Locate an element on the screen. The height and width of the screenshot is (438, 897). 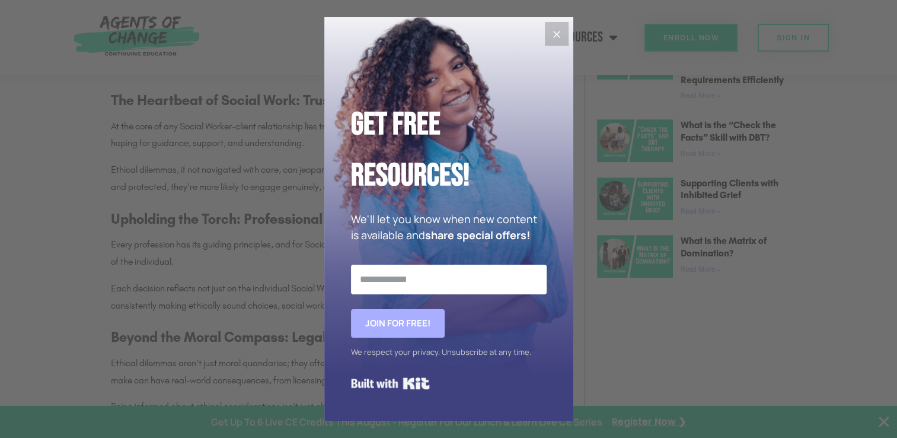
div: We respect your privacy. Unsubscribe at any time. is located at coordinates (449, 352).